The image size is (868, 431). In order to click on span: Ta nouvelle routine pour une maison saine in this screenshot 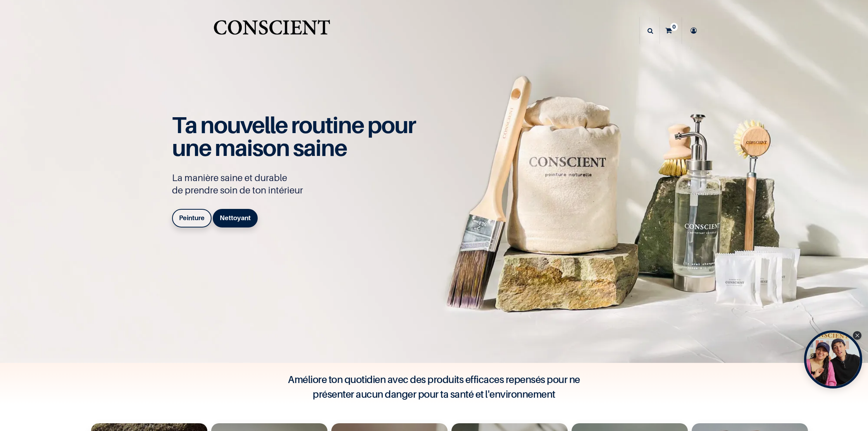, I will do `click(293, 136)`.